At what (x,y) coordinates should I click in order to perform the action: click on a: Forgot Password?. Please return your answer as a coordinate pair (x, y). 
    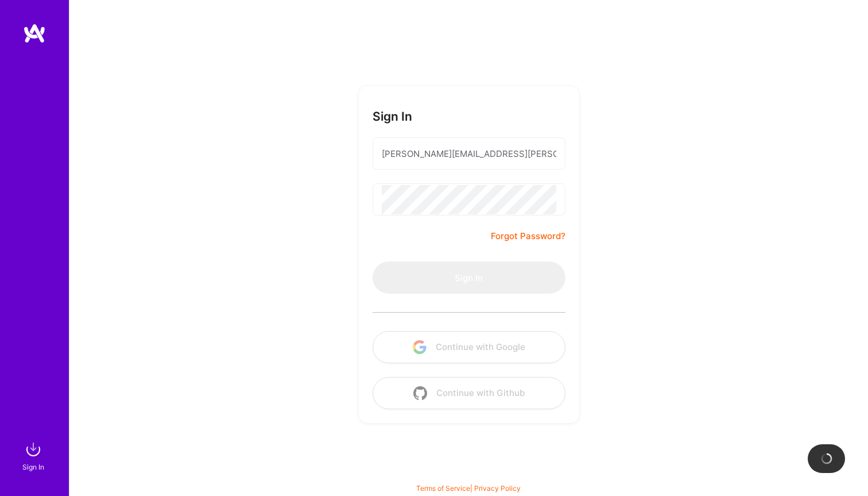
    Looking at the image, I should click on (529, 236).